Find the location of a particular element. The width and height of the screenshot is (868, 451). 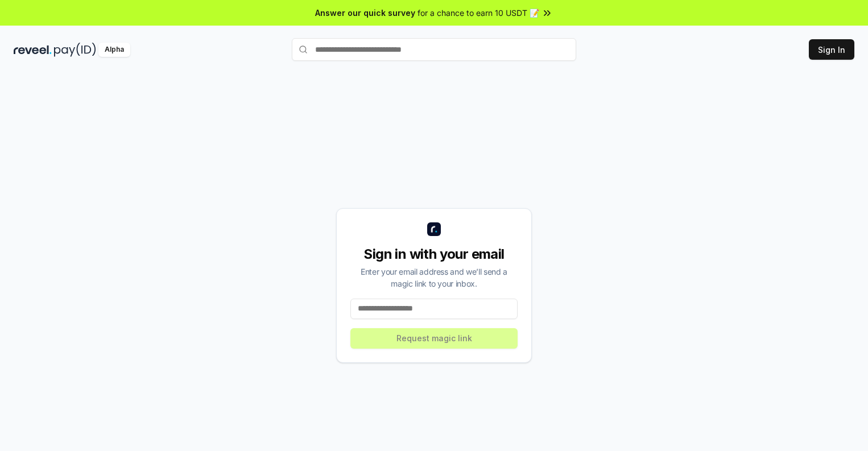

div: Enter your email address and we’ll send a magic link to your inbox. is located at coordinates (434, 277).